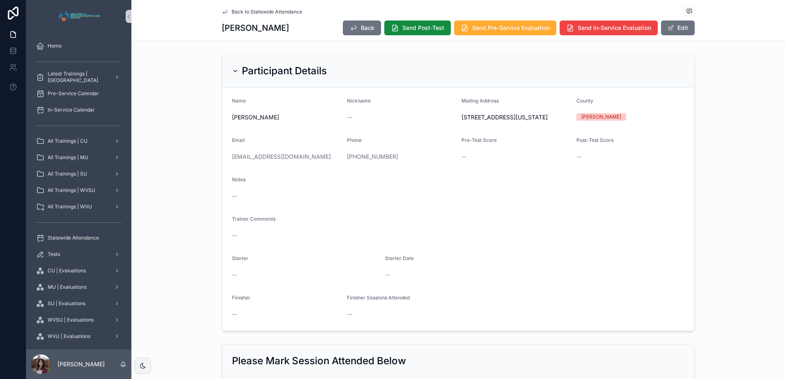 The width and height of the screenshot is (785, 379). I want to click on span: Finisher Sessions Attended, so click(378, 298).